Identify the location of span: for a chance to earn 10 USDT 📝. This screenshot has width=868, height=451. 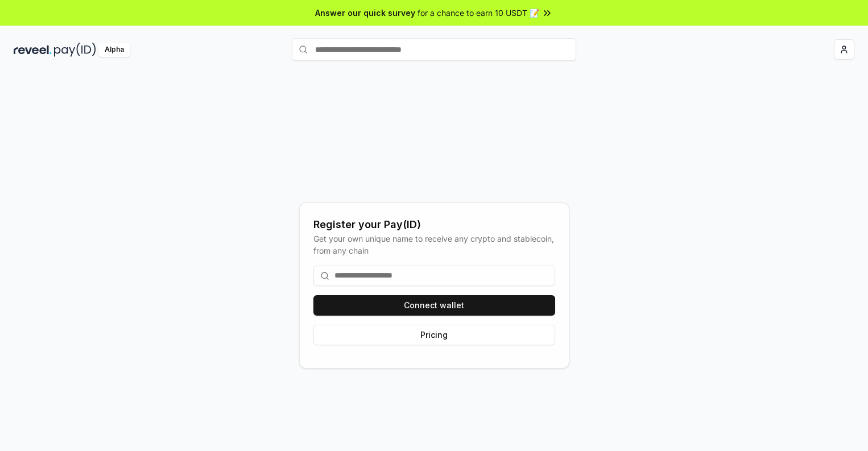
(479, 12).